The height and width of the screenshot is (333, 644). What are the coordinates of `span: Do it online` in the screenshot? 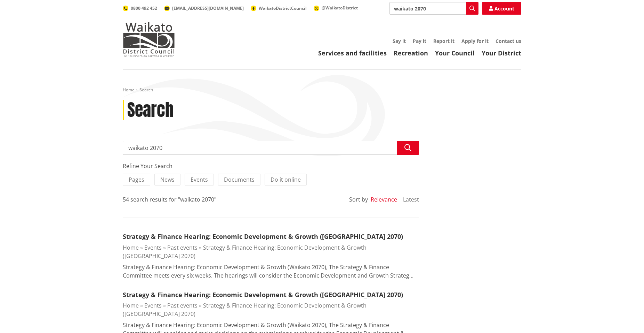 It's located at (286, 180).